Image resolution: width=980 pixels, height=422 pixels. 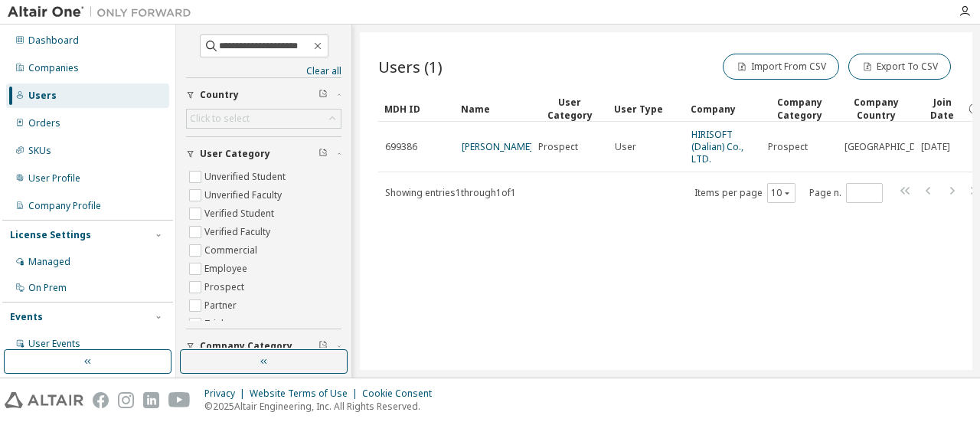 I want to click on button: Country, so click(x=264, y=95).